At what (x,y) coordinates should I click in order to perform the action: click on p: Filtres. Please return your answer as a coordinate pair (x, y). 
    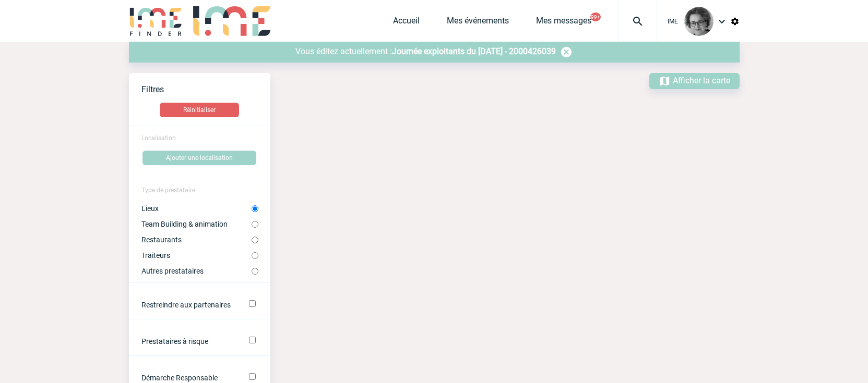
    Looking at the image, I should click on (206, 89).